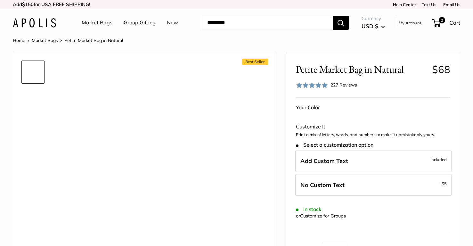 Image resolution: width=473 pixels, height=246 pixels. Describe the element at coordinates (267, 23) in the screenshot. I see `input: Search...` at that location.